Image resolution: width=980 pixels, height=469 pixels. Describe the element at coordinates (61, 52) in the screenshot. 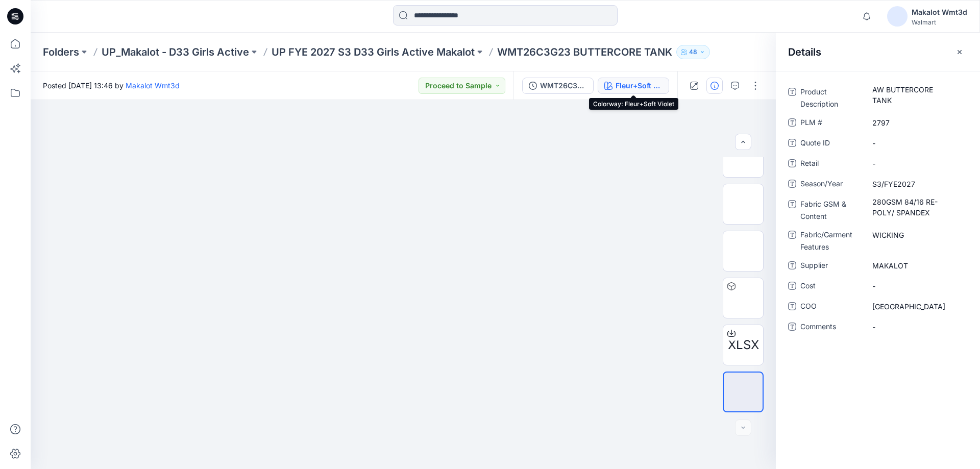

I see `a: Folders` at that location.